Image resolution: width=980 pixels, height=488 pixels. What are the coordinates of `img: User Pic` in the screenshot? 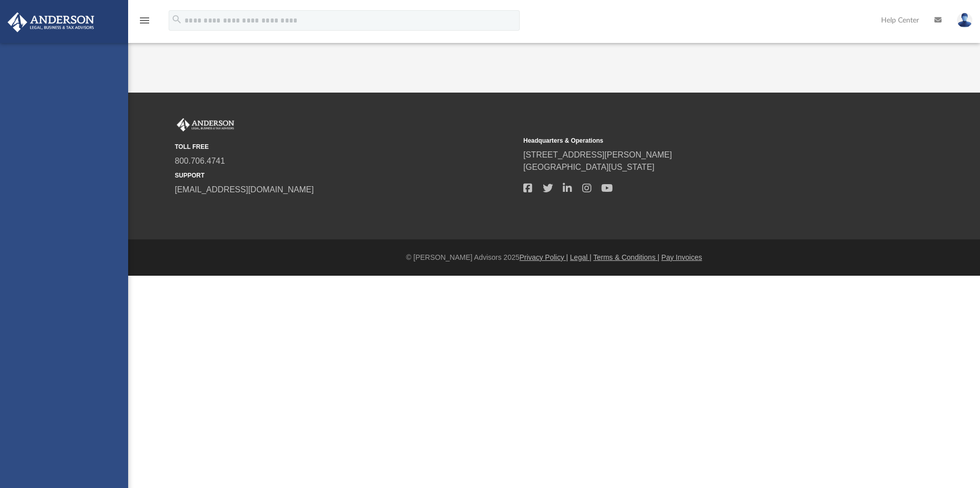 It's located at (964, 20).